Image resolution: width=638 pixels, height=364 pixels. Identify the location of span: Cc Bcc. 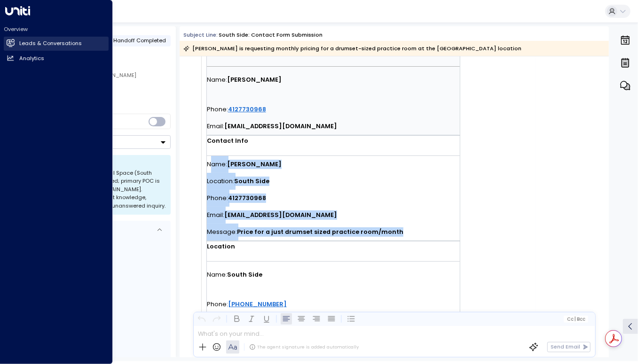
(575, 319).